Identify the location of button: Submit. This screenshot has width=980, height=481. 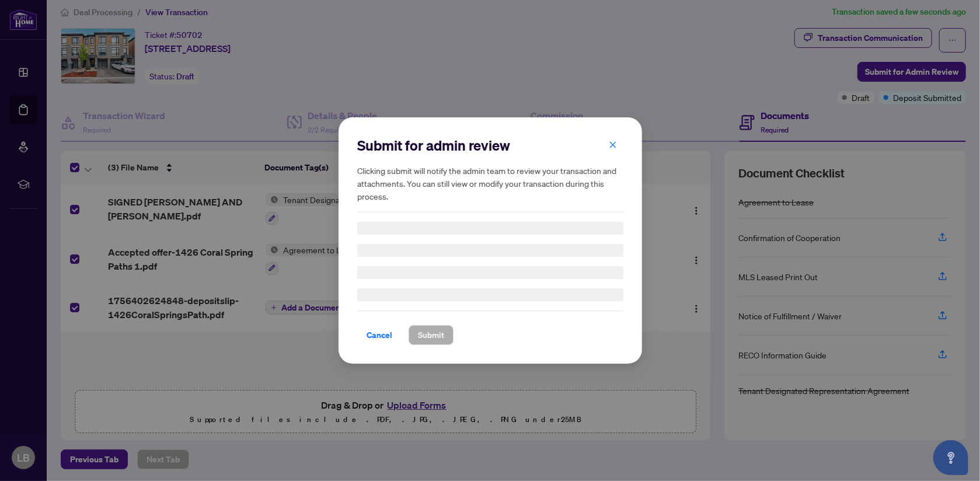
(431, 335).